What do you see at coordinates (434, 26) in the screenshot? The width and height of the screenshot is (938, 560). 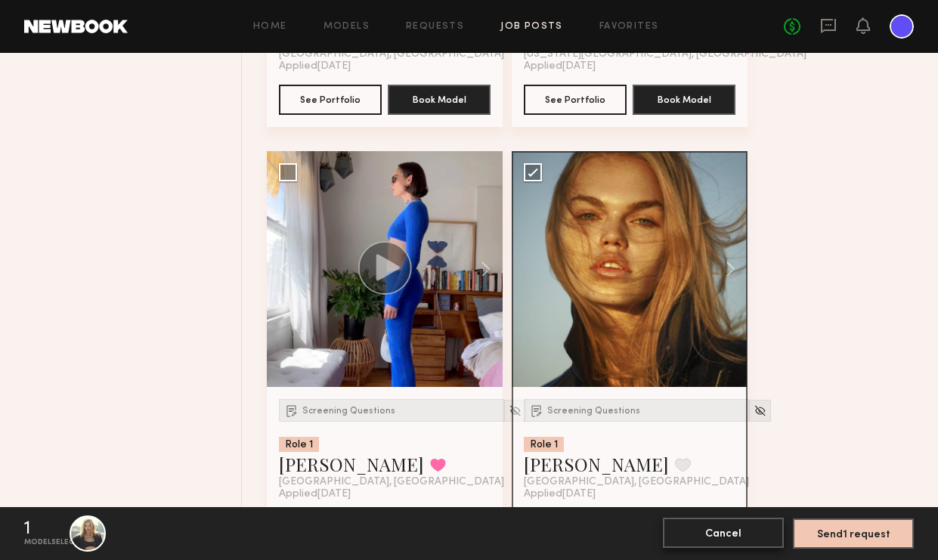 I see `a: Requests` at bounding box center [434, 26].